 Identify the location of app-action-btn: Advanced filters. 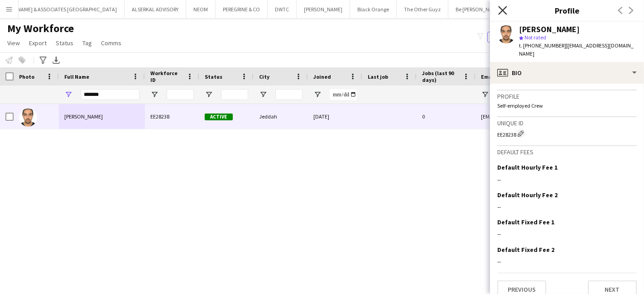
(43, 61).